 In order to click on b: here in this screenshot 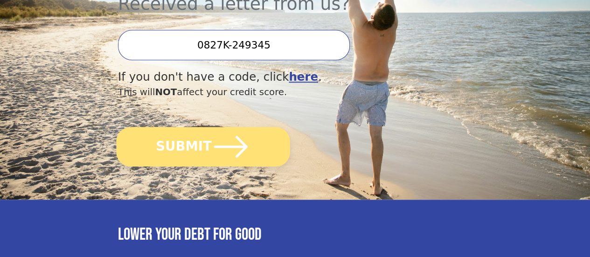, I will do `click(303, 76)`.